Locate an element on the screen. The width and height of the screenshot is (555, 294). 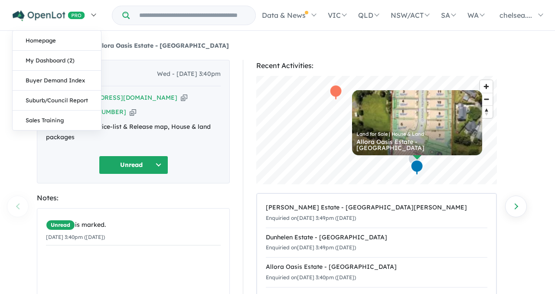
span: Unread is located at coordinates (60, 225).